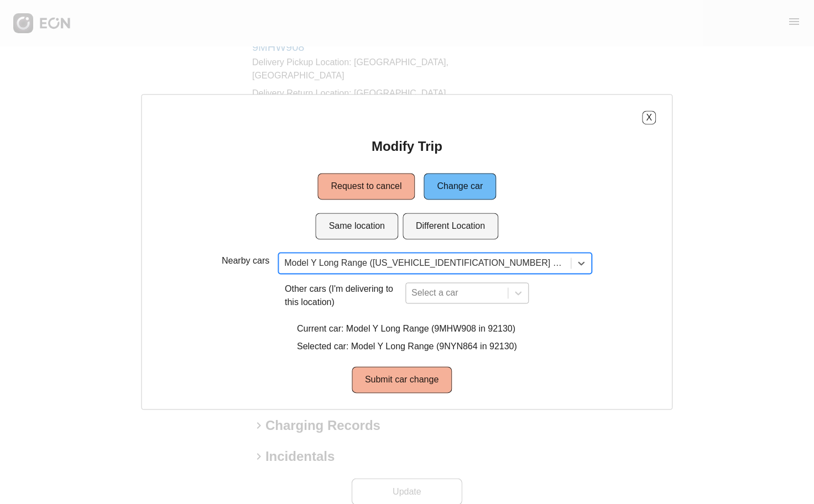 This screenshot has width=814, height=504. I want to click on p: Current car: Model Y Long Range (9MHW908 in 92130), so click(407, 329).